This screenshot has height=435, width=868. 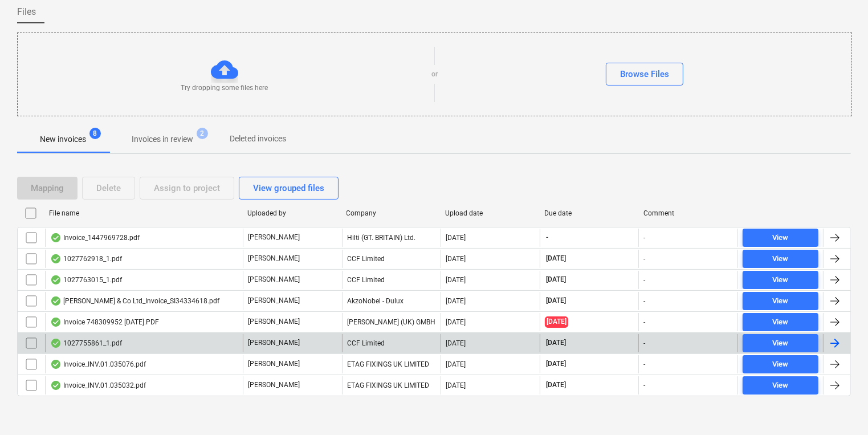 I want to click on p: or, so click(x=434, y=74).